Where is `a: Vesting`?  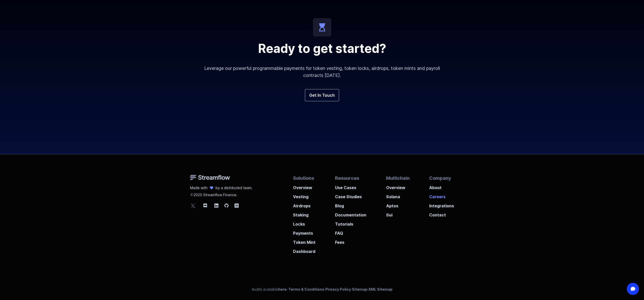 a: Vesting is located at coordinates (304, 195).